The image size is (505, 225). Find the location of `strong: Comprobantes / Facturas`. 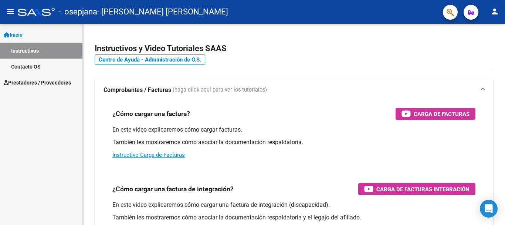

strong: Comprobantes / Facturas is located at coordinates (137, 90).